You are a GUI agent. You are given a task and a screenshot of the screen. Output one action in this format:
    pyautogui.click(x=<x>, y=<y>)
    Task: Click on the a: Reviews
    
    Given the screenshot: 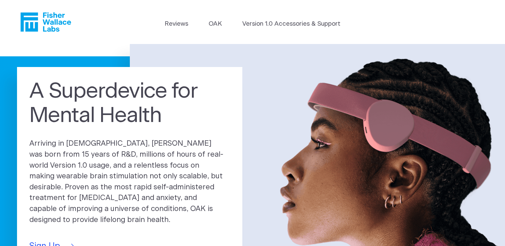 What is the action you would take?
    pyautogui.click(x=176, y=24)
    